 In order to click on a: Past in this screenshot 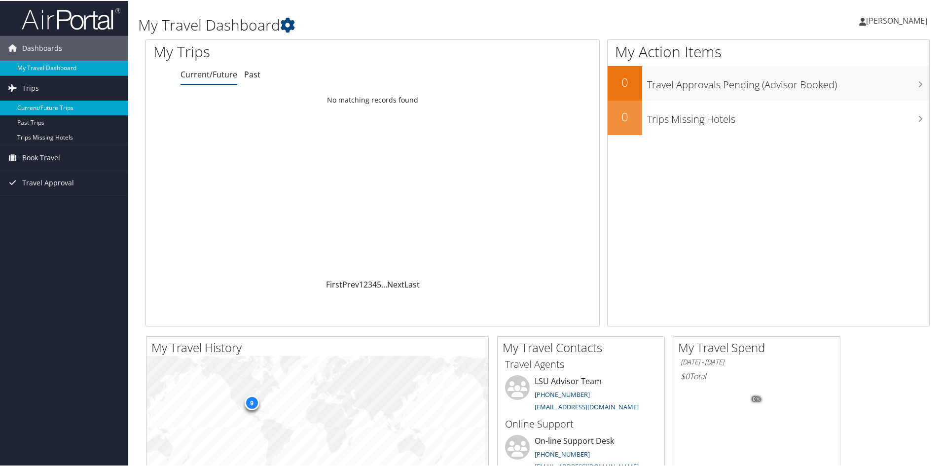, I will do `click(252, 73)`.